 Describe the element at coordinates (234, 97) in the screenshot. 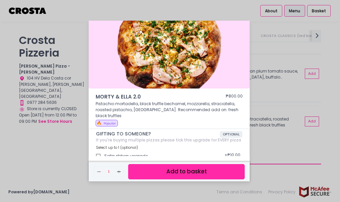

I see `div: ₱800.00` at that location.